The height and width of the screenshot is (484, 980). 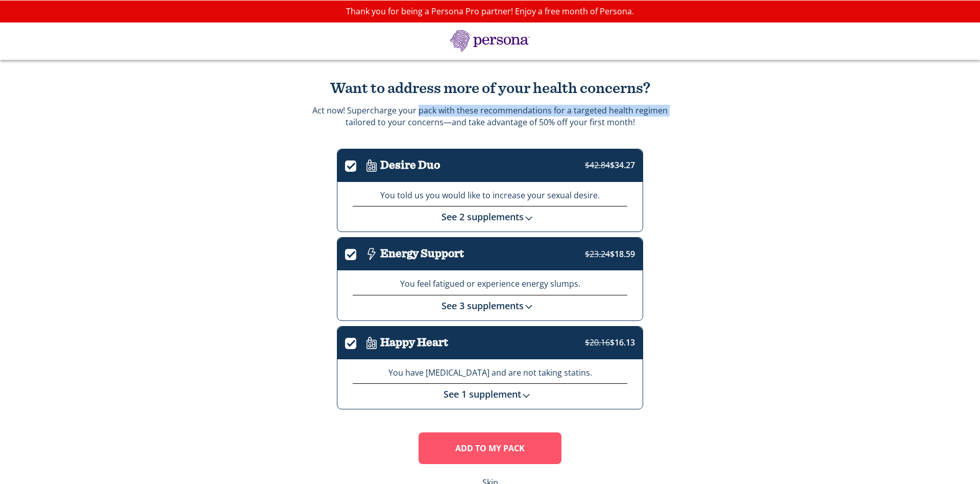 What do you see at coordinates (610, 343) in the screenshot?
I see `span: $16.13` at bounding box center [610, 343].